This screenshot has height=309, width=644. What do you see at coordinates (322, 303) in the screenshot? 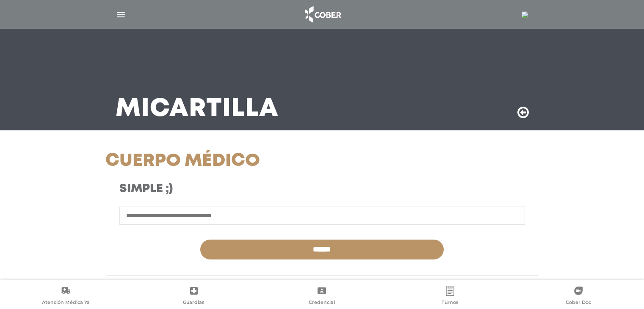
I see `span: Credencial` at bounding box center [322, 303].